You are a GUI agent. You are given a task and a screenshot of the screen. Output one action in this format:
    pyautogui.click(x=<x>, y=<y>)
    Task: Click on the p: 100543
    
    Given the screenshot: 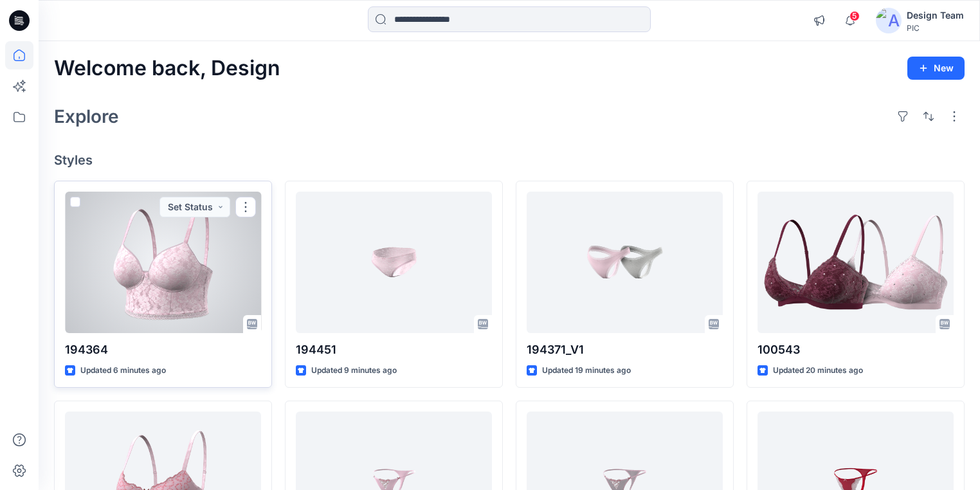 What is the action you would take?
    pyautogui.click(x=855, y=349)
    